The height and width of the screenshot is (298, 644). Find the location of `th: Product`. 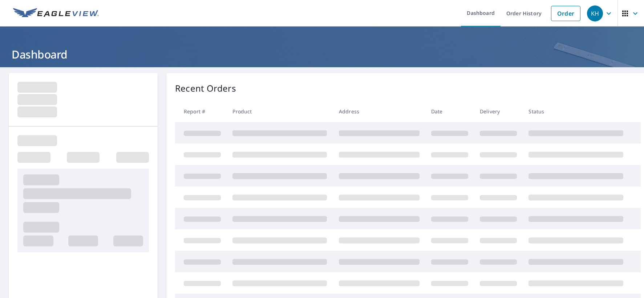

th: Product is located at coordinates (280, 111).